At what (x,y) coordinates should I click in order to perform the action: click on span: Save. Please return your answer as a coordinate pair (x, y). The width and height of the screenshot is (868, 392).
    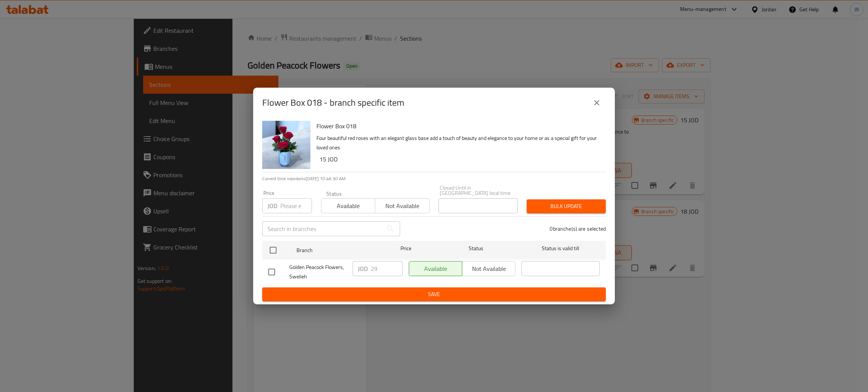
    Looking at the image, I should click on (434, 294).